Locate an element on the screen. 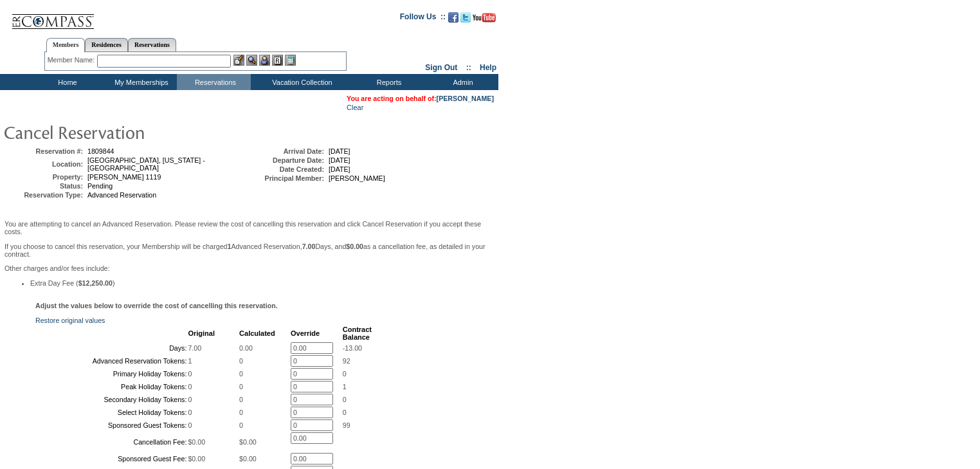 This screenshot has height=469, width=980. td: Vacation Collection is located at coordinates (300, 82).